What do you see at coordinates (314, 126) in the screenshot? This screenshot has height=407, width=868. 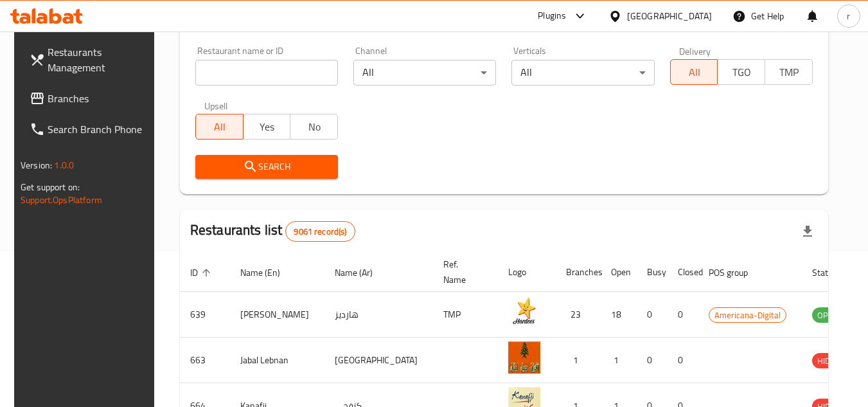 I see `span: No` at bounding box center [314, 126].